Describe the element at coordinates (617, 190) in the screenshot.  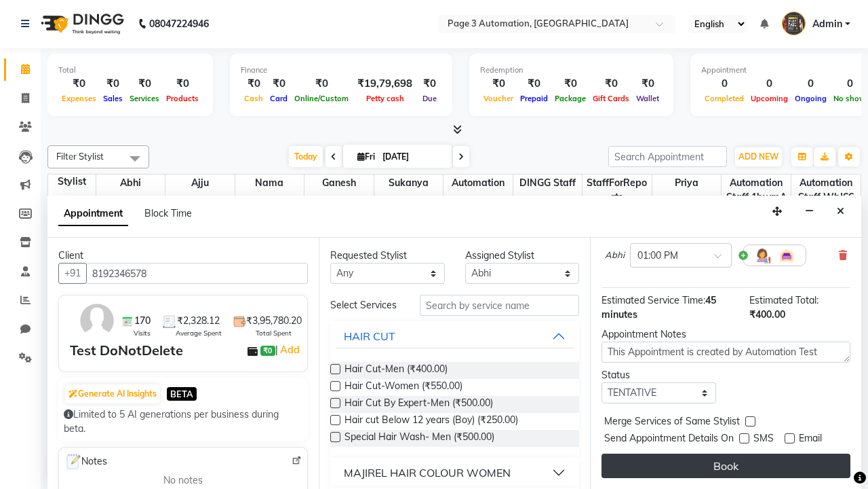
I see `span: StaffForReports` at that location.